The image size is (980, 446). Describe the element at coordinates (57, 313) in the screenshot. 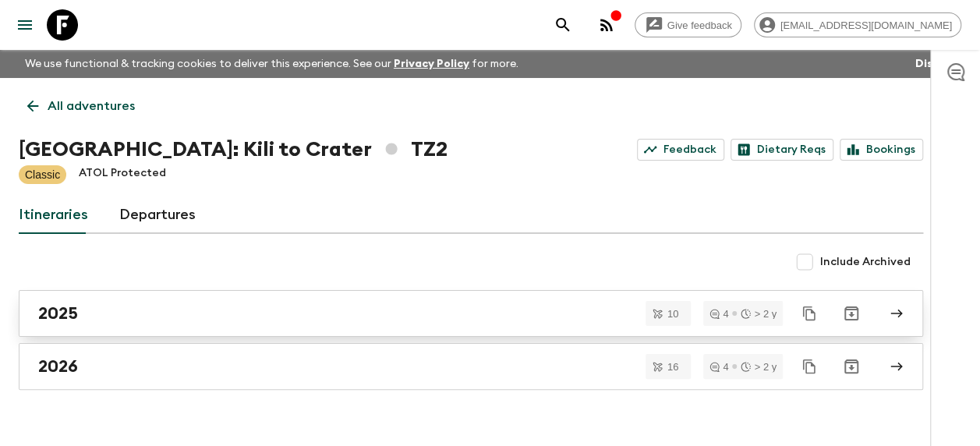

I see `h2: 2025` at that location.